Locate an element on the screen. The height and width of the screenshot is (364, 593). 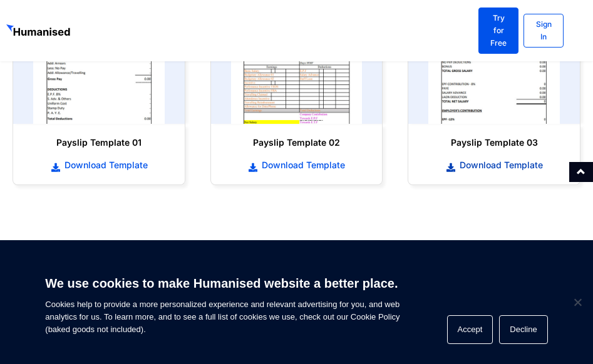
span: Cookies help to provide a more personalized experience and relevant advertising for you, and web ... is located at coordinates (223, 302).